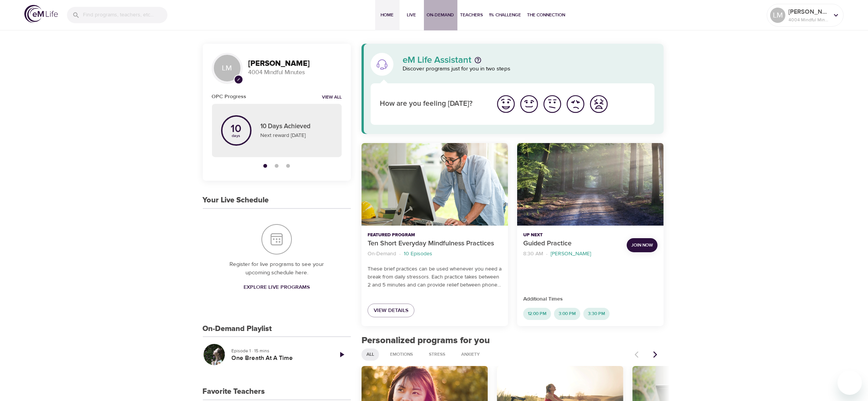 The width and height of the screenshot is (868, 401). I want to click on img: ok, so click(552, 104).